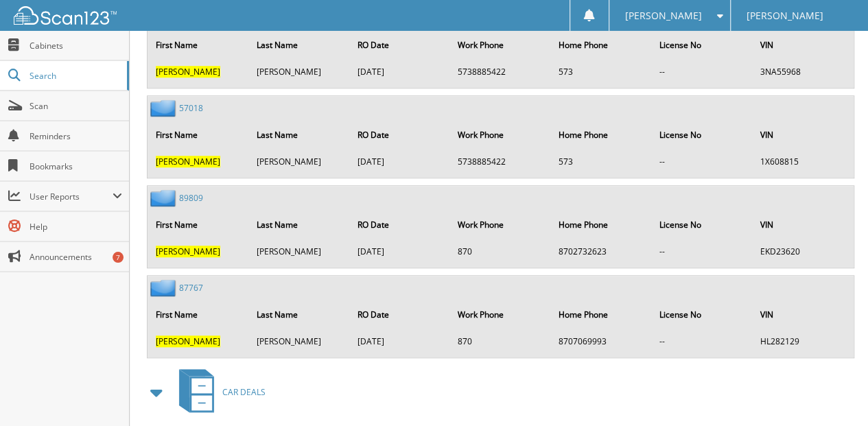 The height and width of the screenshot is (426, 868). Describe the element at coordinates (118, 257) in the screenshot. I see `div: 7` at that location.